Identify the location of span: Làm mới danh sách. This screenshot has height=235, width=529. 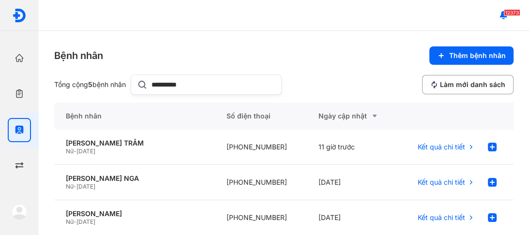
(473, 85).